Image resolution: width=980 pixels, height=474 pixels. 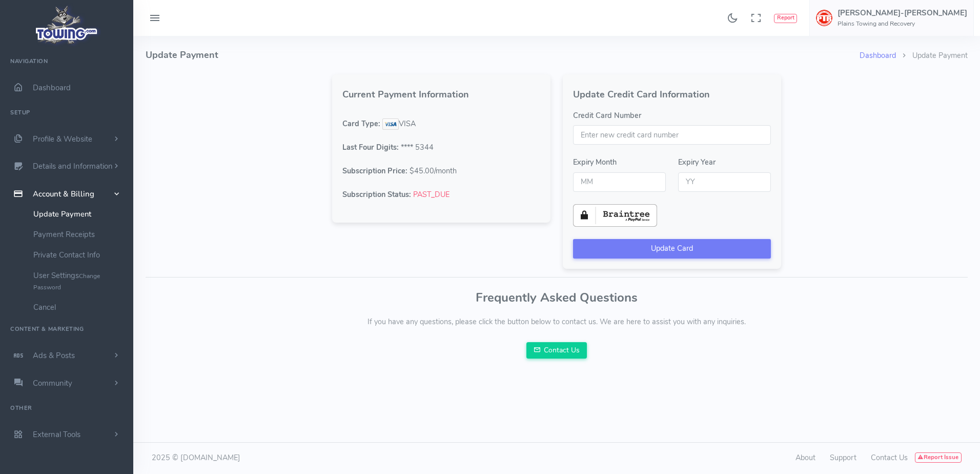 What do you see at coordinates (73, 167) in the screenshot?
I see `span: Details and Information` at bounding box center [73, 167].